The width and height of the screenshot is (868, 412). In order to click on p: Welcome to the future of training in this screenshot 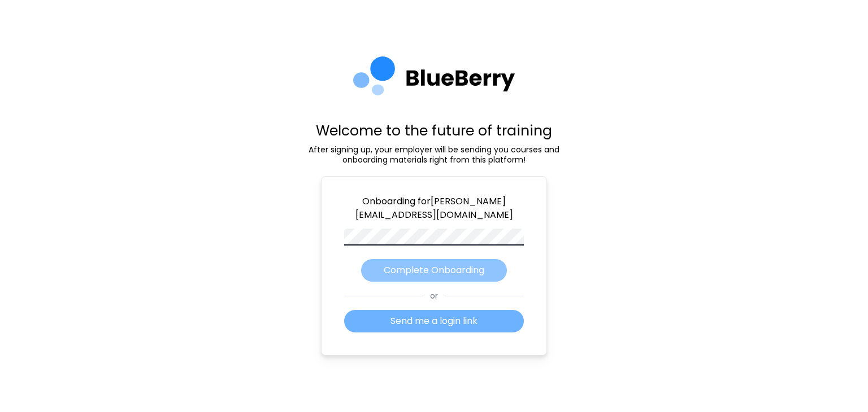, I will do `click(434, 130)`.